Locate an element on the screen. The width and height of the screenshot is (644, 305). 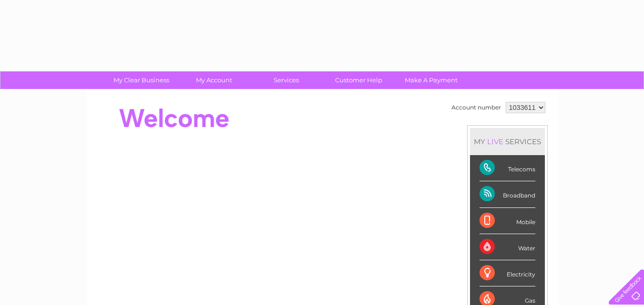
div: Broadband is located at coordinates (507, 194).